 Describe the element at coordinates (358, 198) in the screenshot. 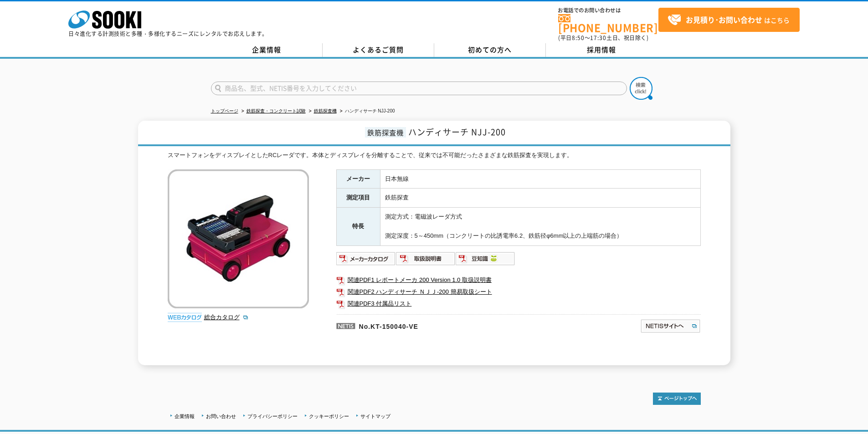

I see `th: 測定項目` at that location.